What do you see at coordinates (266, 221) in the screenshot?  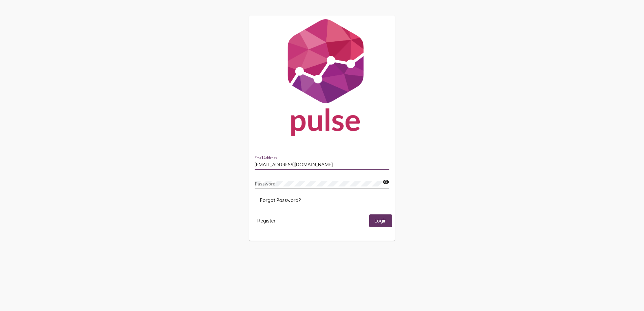 I see `span: Register` at bounding box center [266, 221].